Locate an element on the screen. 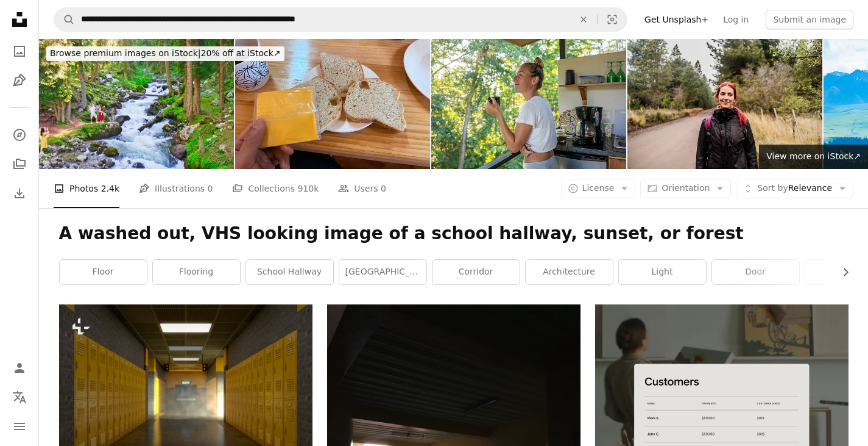 The height and width of the screenshot is (446, 868). button: Clear is located at coordinates (584, 19).